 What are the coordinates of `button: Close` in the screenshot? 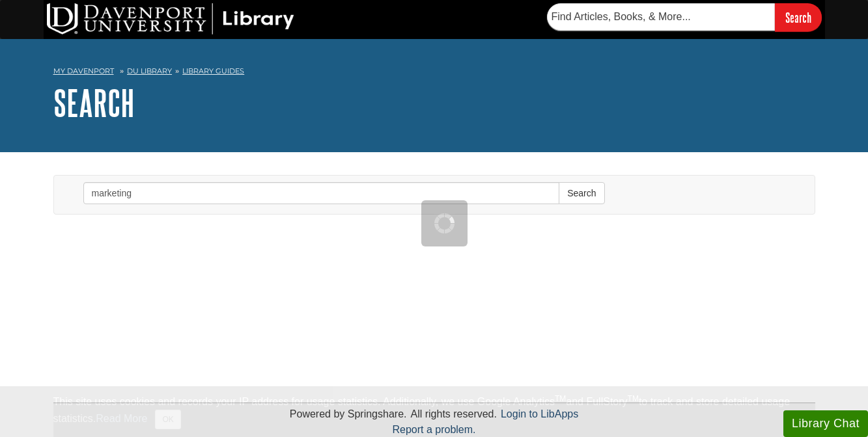 It's located at (167, 420).